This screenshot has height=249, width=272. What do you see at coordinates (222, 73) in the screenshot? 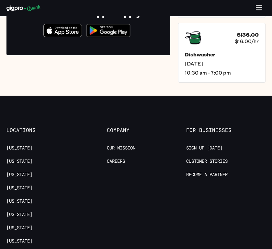
I see `span: 10:30 am - 7:00 pm` at bounding box center [222, 73].